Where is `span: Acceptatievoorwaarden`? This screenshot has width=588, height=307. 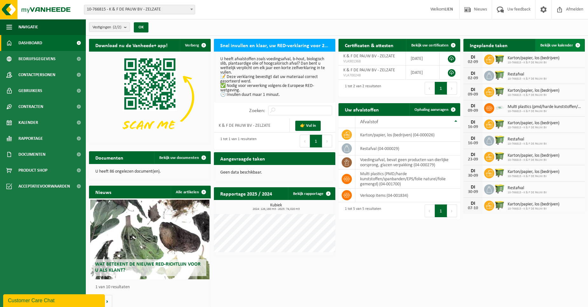
span: Acceptatievoorwaarden is located at coordinates (44, 186).